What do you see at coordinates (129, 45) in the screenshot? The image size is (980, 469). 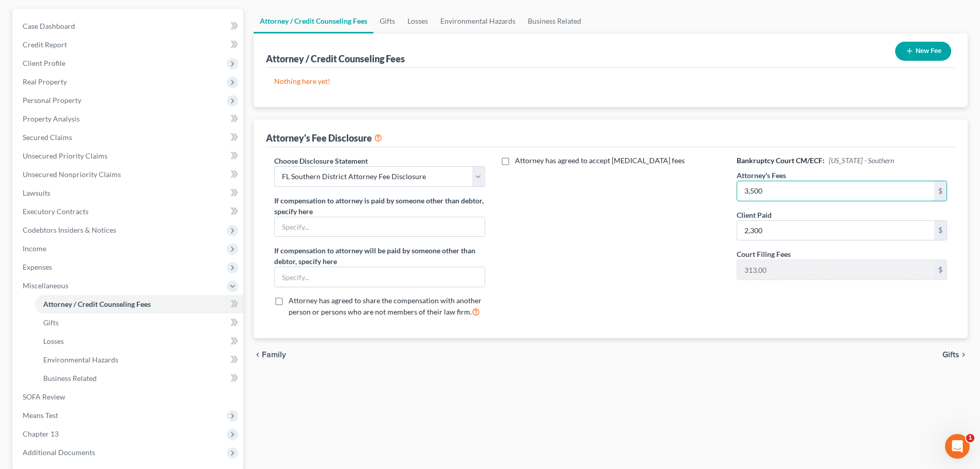 I see `a: Credit Report` at bounding box center [129, 45].